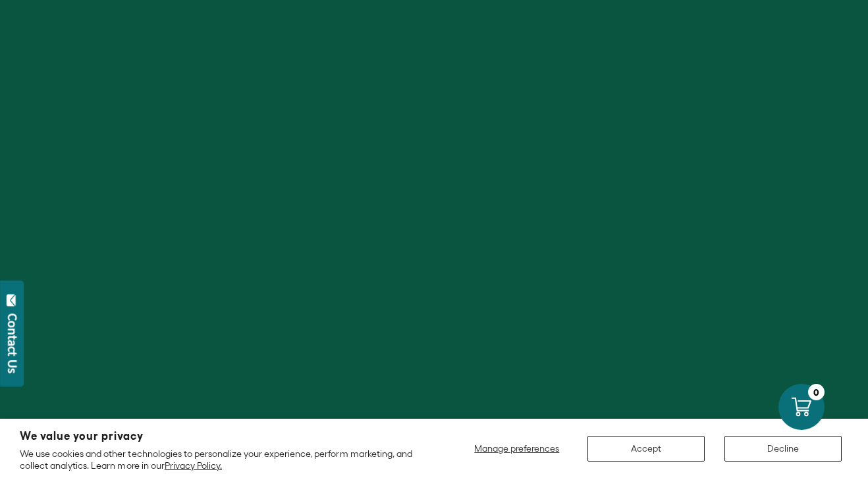 This screenshot has width=868, height=478. I want to click on button: Decline, so click(783, 448).